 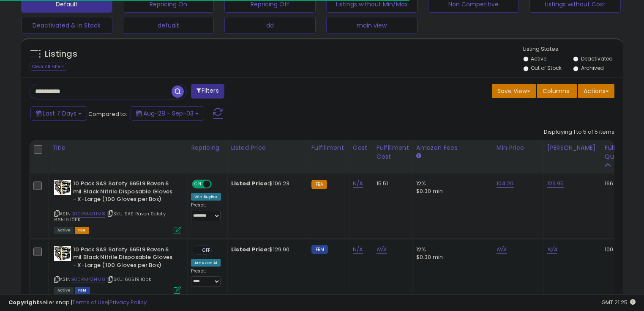 What do you see at coordinates (619, 152) in the screenshot?
I see `div: Fulfillable Quantity` at bounding box center [619, 152].